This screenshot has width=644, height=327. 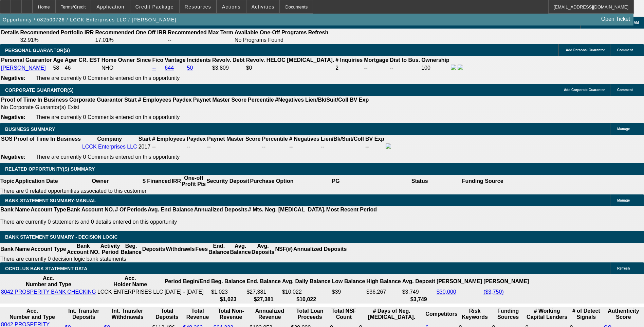 I want to click on th: Available One-Off Programs, so click(x=271, y=33).